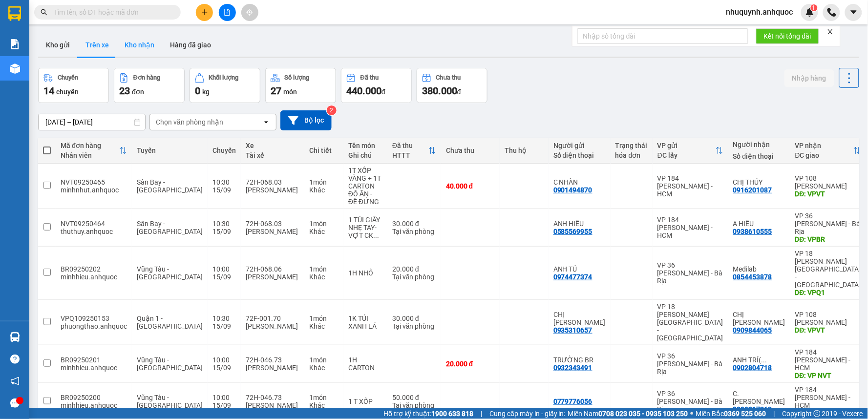 Image resolution: width=868 pixels, height=419 pixels. I want to click on div: 0974477374, so click(573, 277).